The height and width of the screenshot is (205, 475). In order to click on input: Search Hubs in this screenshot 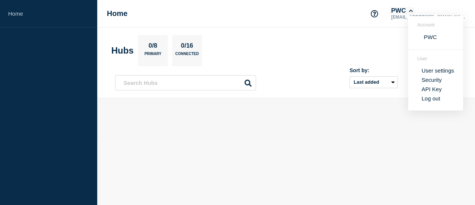, I will do `click(186, 82)`.